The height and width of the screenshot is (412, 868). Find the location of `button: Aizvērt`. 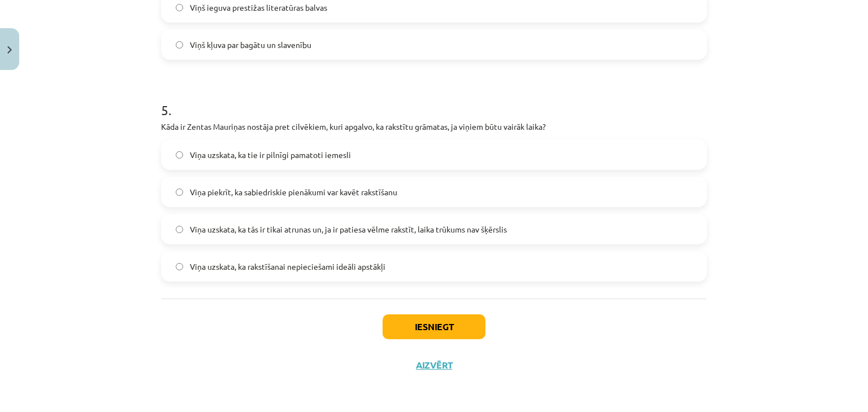

button: Aizvērt is located at coordinates (434, 365).